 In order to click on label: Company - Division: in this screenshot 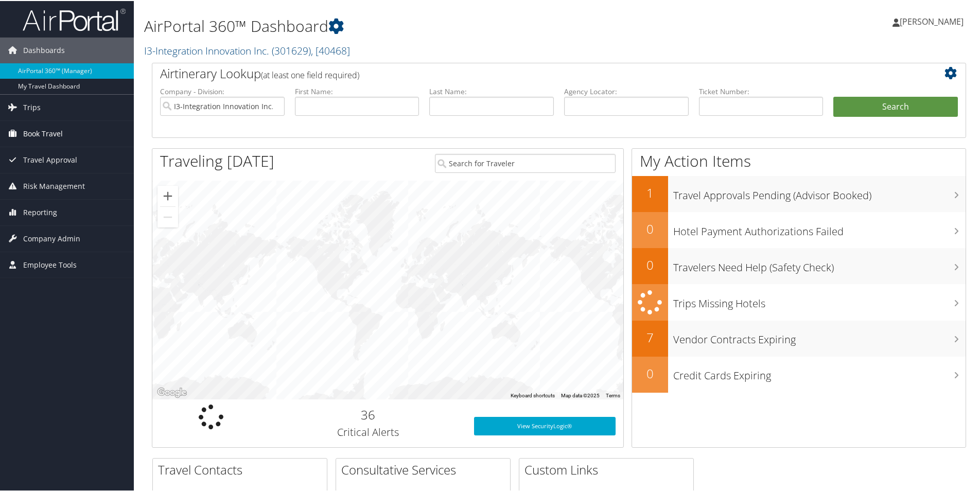, I will do `click(222, 91)`.